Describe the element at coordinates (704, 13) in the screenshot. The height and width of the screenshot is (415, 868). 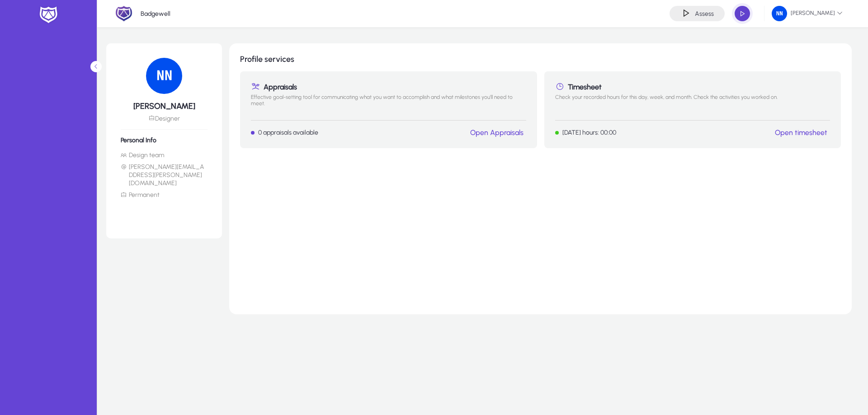
I see `h4: Assess` at that location.